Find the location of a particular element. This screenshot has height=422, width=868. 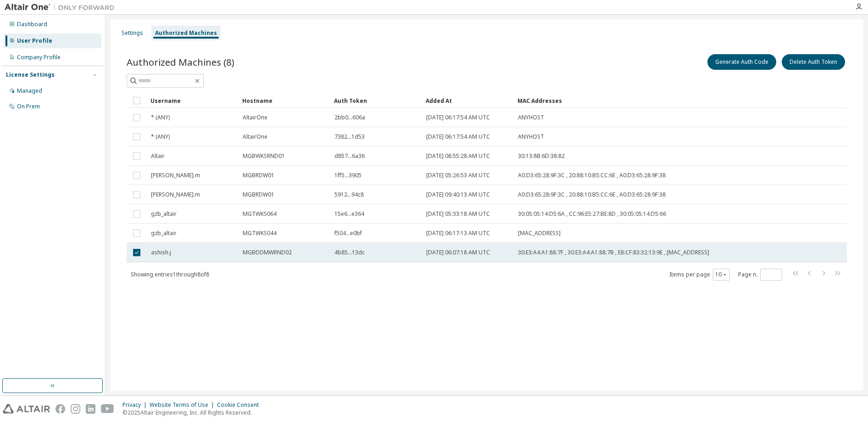

img: altair_logo.svg is located at coordinates (26, 409).